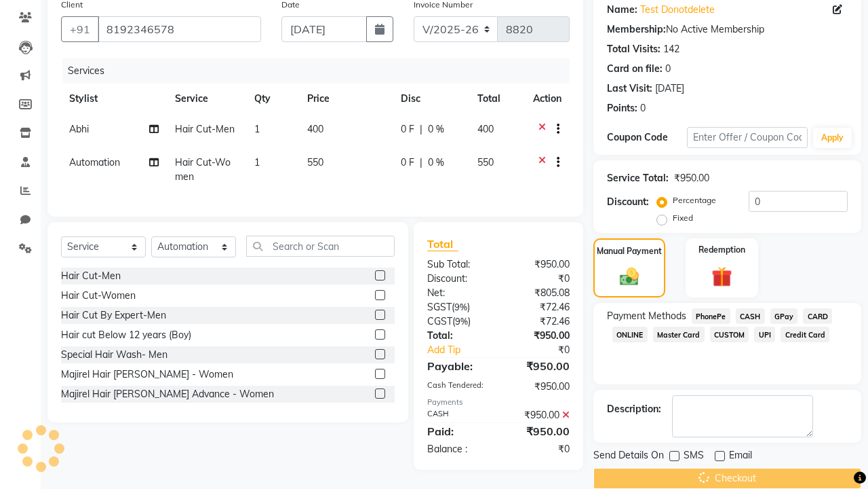  What do you see at coordinates (646, 316) in the screenshot?
I see `span: Payment Methods` at bounding box center [646, 316].